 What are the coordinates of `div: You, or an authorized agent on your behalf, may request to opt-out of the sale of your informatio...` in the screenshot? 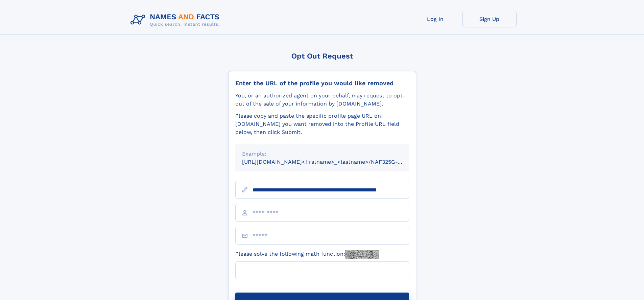 It's located at (322, 100).